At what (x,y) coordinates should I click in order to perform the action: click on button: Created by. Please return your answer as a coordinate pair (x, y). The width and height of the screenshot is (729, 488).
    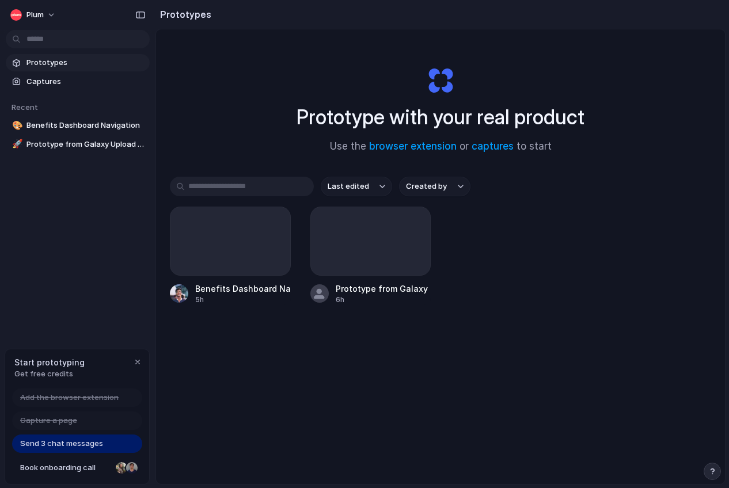
    Looking at the image, I should click on (435, 187).